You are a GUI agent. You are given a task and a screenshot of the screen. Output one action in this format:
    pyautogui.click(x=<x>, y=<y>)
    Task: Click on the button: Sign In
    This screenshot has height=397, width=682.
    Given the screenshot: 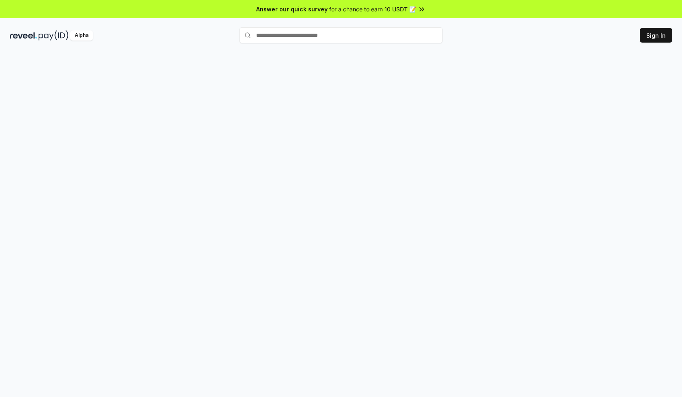 What is the action you would take?
    pyautogui.click(x=656, y=35)
    